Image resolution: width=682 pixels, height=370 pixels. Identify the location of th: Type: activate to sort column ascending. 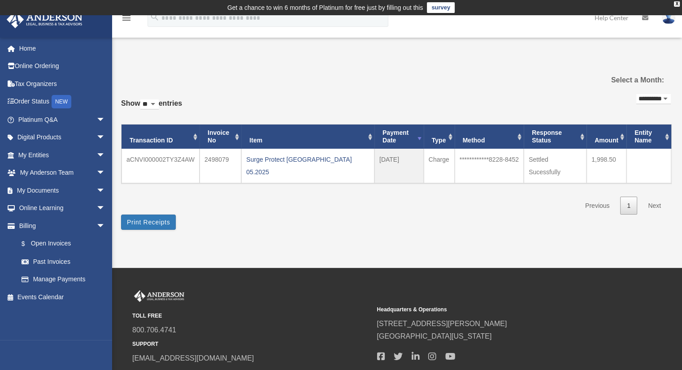
(439, 137).